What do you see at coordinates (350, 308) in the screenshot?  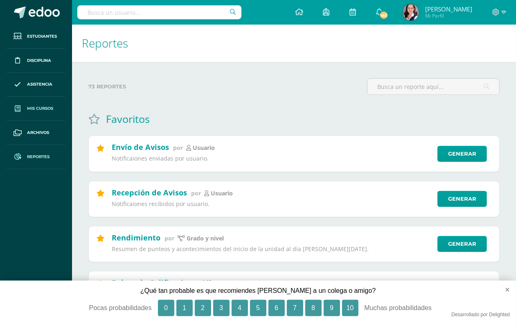 I see `button: 10, Muchas probabilidades` at bounding box center [350, 308].